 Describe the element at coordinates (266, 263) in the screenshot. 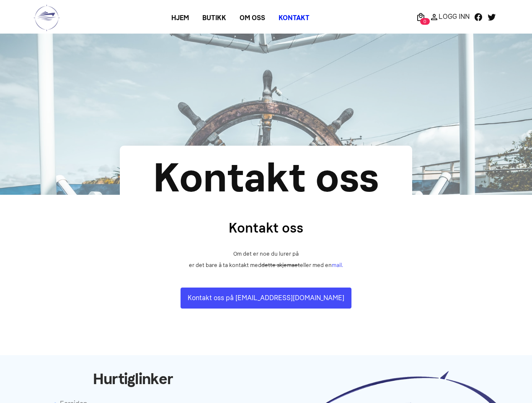

I see `p: Om det er noe du lurer på er det bare å ta kontakt med eller med en` at that location.